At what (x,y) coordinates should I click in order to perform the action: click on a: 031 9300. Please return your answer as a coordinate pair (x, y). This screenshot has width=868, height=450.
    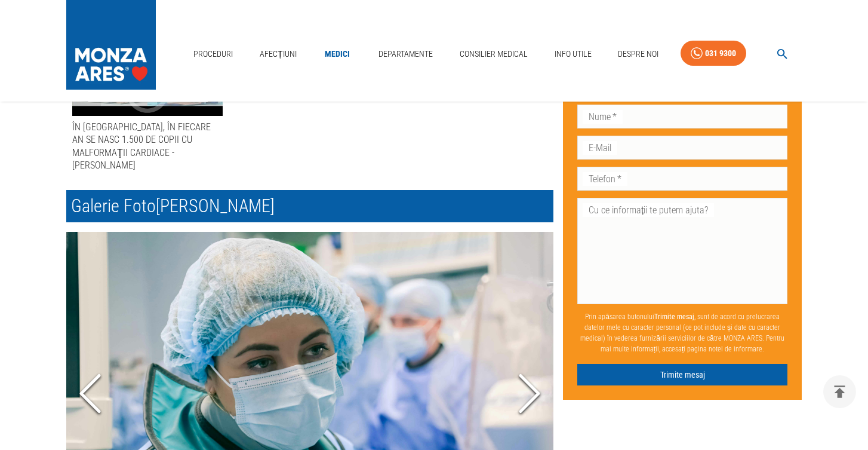
    Looking at the image, I should click on (714, 53).